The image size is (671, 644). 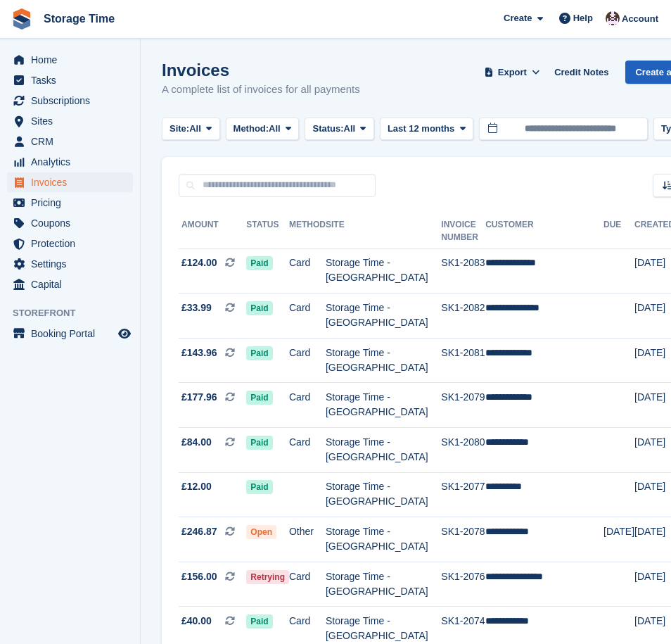 What do you see at coordinates (512, 72) in the screenshot?
I see `button: Export` at bounding box center [512, 72].